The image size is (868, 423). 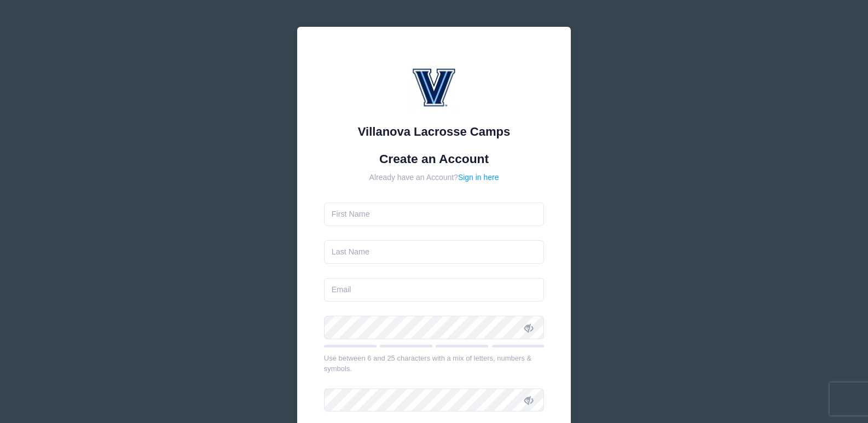 What do you see at coordinates (434, 289) in the screenshot?
I see `input: Email` at bounding box center [434, 289].